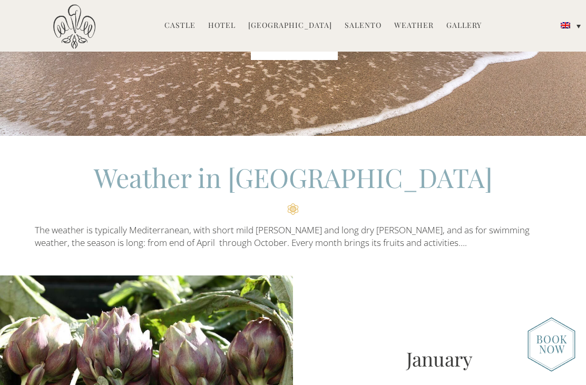 This screenshot has width=586, height=385. I want to click on a: Weather, so click(414, 26).